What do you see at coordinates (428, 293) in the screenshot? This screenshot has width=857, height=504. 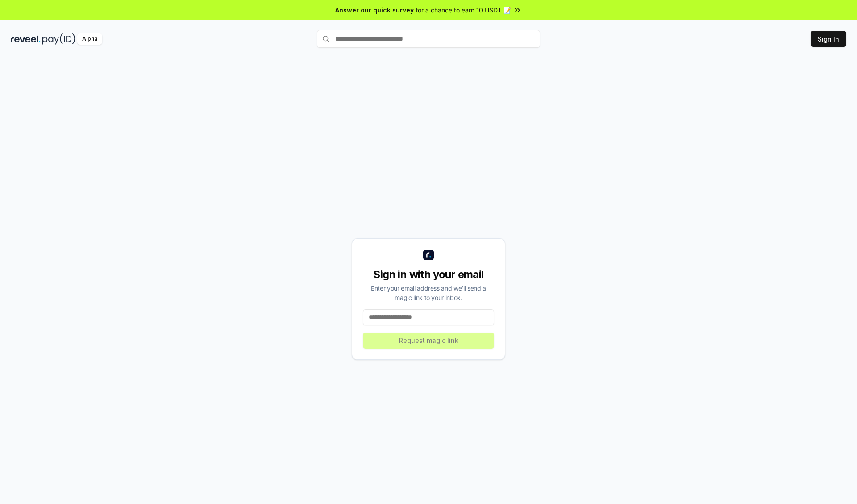 I see `div: Enter your email address and we’ll send a magic link to your inbox.` at bounding box center [428, 293].